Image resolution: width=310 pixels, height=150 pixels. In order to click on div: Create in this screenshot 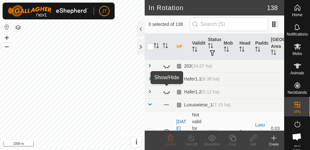, I will do `click(274, 144)`.